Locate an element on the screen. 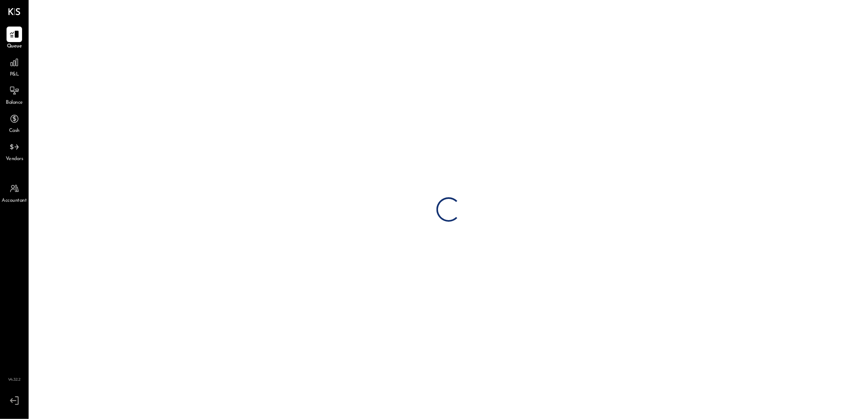  a: P&L is located at coordinates (14, 67).